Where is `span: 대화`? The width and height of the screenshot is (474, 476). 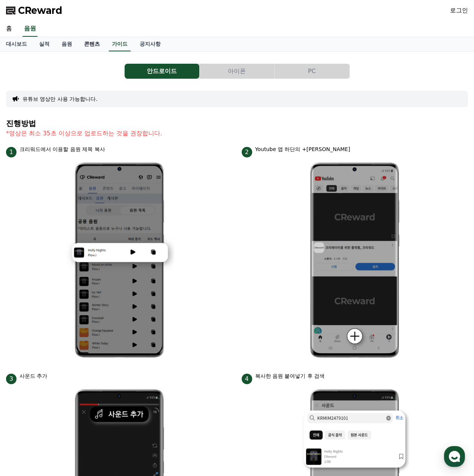 span: 대화 is located at coordinates (73, 252).